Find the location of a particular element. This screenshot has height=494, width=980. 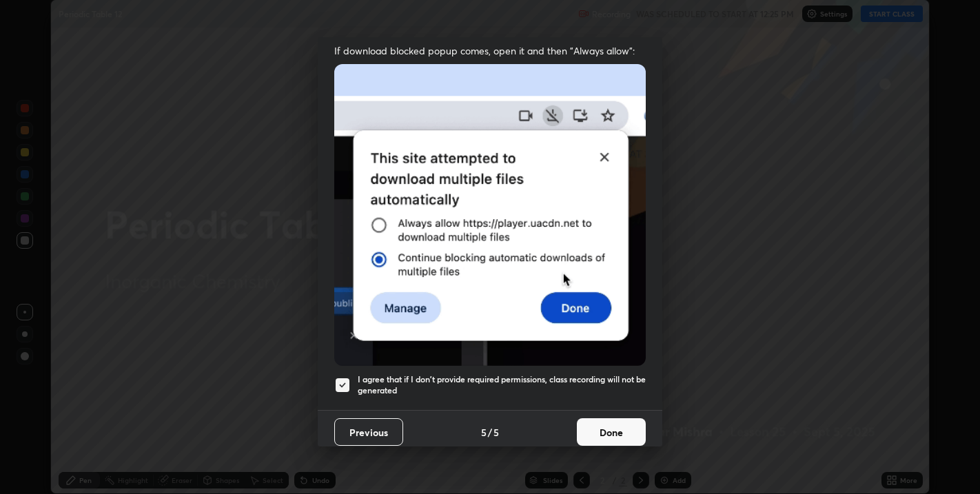

button: Done is located at coordinates (611, 433).